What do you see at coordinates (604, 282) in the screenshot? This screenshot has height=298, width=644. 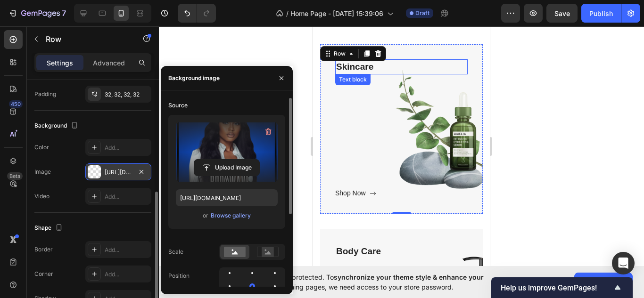 I see `button: Allow access` at bounding box center [604, 282].